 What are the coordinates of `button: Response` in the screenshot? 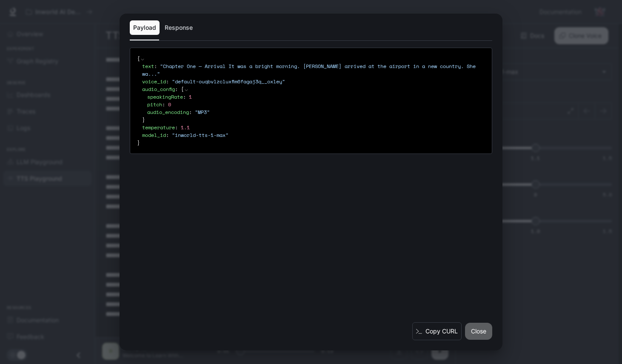 It's located at (179, 28).